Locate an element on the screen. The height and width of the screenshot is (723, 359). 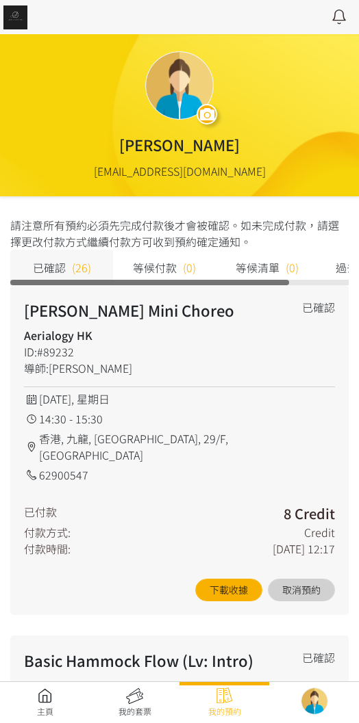
div: Credit is located at coordinates (319, 532).